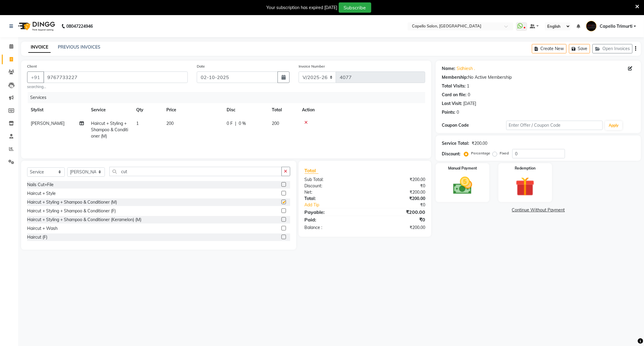  Describe the element at coordinates (84, 220) in the screenshot. I see `div: Haircut + Styling + Shampoo & Conditioner (Keramelon) (M)` at that location.